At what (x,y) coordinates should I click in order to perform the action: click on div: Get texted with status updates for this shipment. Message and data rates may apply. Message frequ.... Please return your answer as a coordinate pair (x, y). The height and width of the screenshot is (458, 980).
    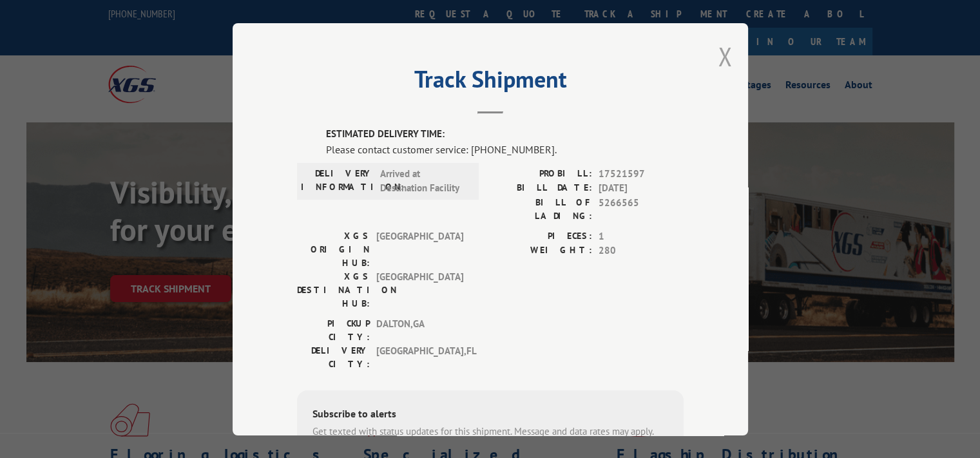
    Looking at the image, I should click on (490, 438).